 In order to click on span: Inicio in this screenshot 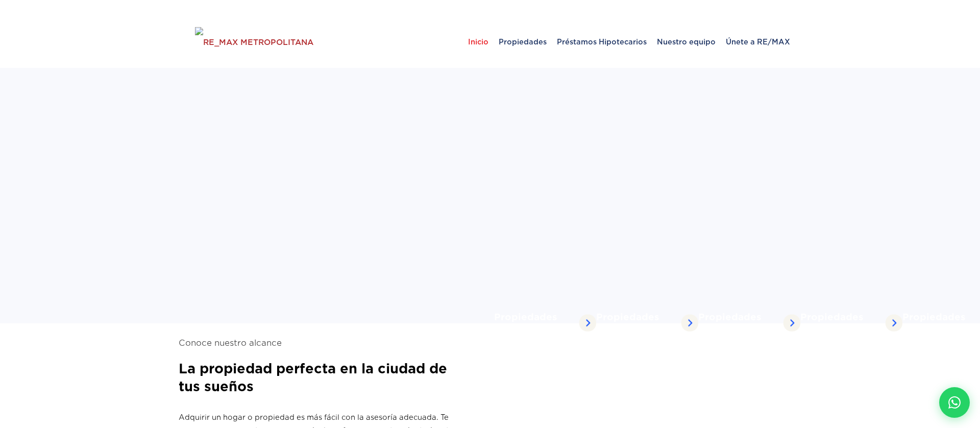, I will do `click(479, 42)`.